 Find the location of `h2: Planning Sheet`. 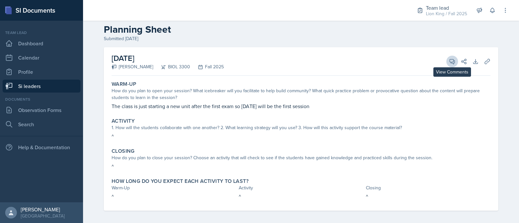

h2: Planning Sheet is located at coordinates (301, 30).